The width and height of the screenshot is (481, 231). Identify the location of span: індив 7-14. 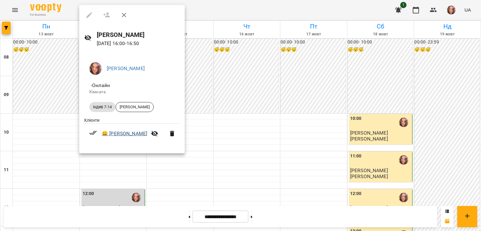
(102, 107).